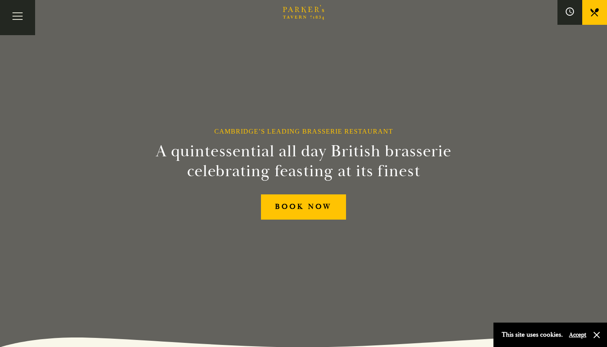 The width and height of the screenshot is (607, 347). I want to click on h1: Cambridge’s Leading Brasserie Restaurant, so click(304, 131).